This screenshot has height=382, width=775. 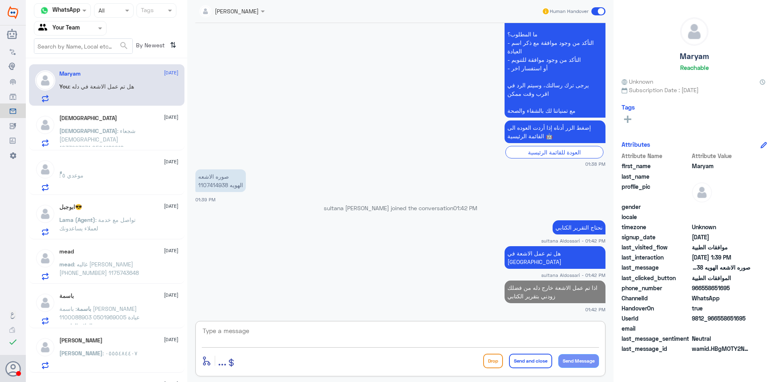 I want to click on img: Widebot Logo, so click(x=13, y=13).